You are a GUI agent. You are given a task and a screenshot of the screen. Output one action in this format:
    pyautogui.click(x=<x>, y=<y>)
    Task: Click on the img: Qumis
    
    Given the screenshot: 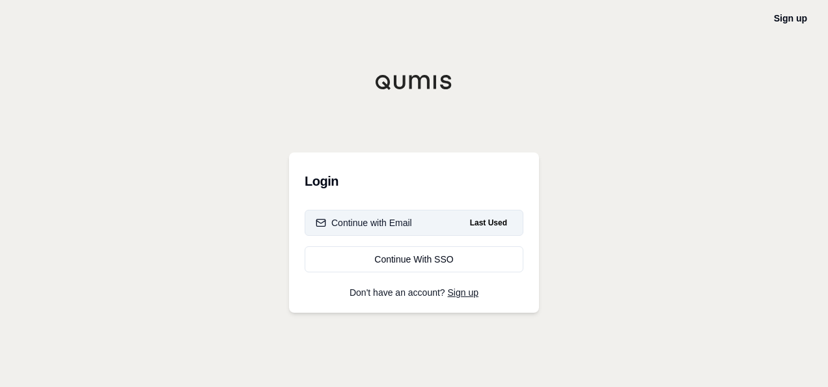 What is the action you would take?
    pyautogui.click(x=414, y=82)
    